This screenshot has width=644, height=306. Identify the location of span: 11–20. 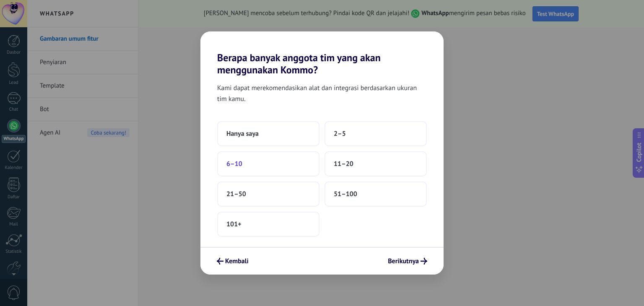
(343, 164).